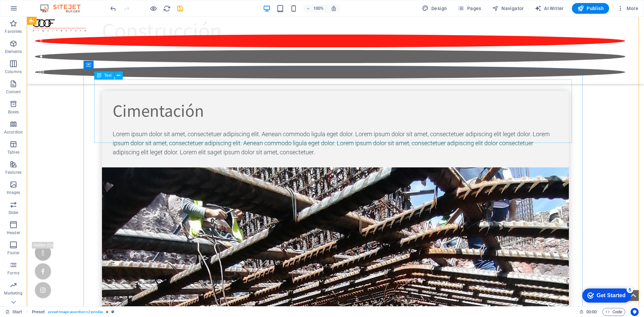  I want to click on p: Header, so click(14, 233).